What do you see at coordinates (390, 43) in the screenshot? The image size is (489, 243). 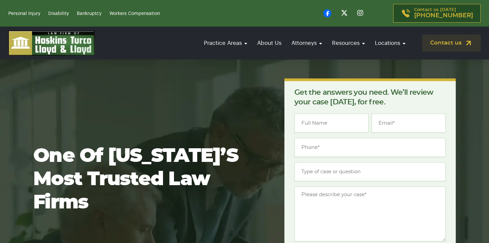 I see `a: Locations` at bounding box center [390, 43].